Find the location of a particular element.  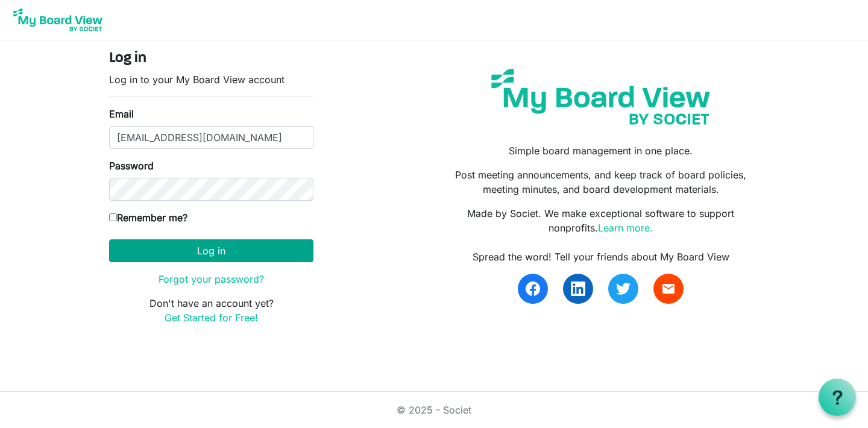

a: Learn more. is located at coordinates (625, 227).